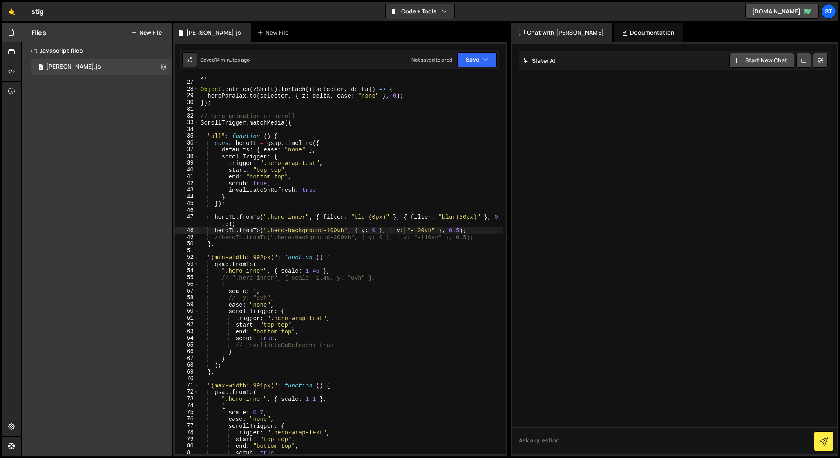  I want to click on h2: Files, so click(39, 33).